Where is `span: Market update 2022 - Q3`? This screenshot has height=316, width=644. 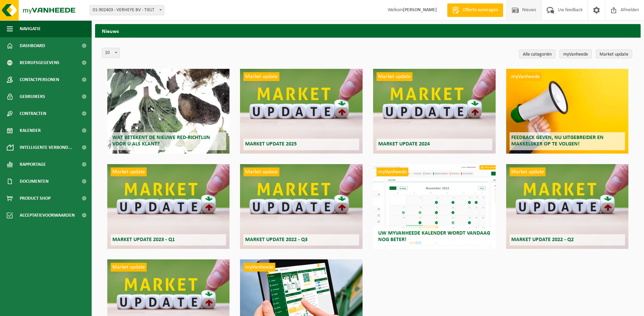
span: Market update 2022 - Q3 is located at coordinates (277, 240).